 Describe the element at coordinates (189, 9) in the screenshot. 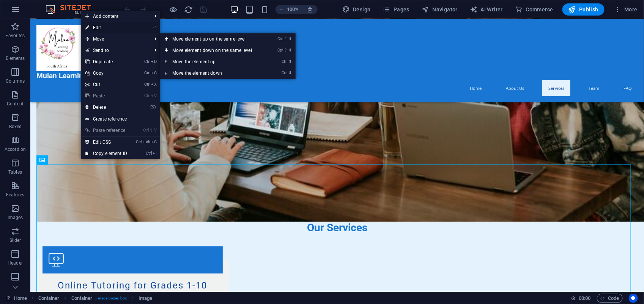

I see `button: reload` at that location.